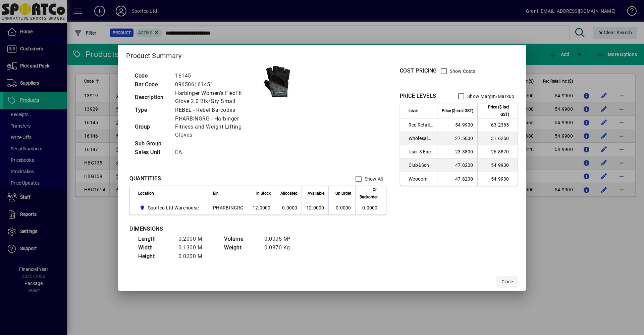  Describe the element at coordinates (457, 152) in the screenshot. I see `td: 23.3800` at that location.